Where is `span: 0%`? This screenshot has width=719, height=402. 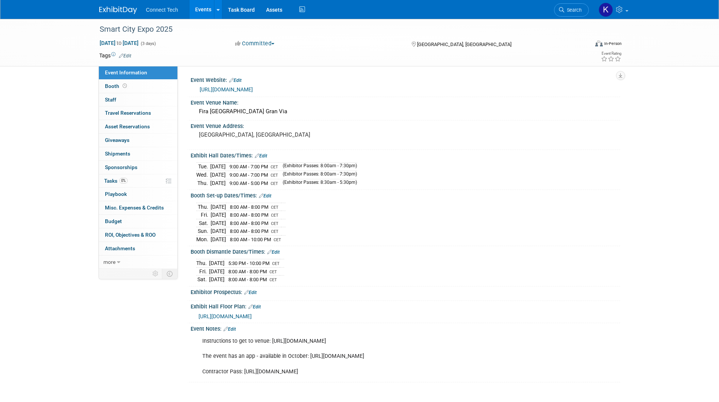 span: 0% is located at coordinates (123, 180).